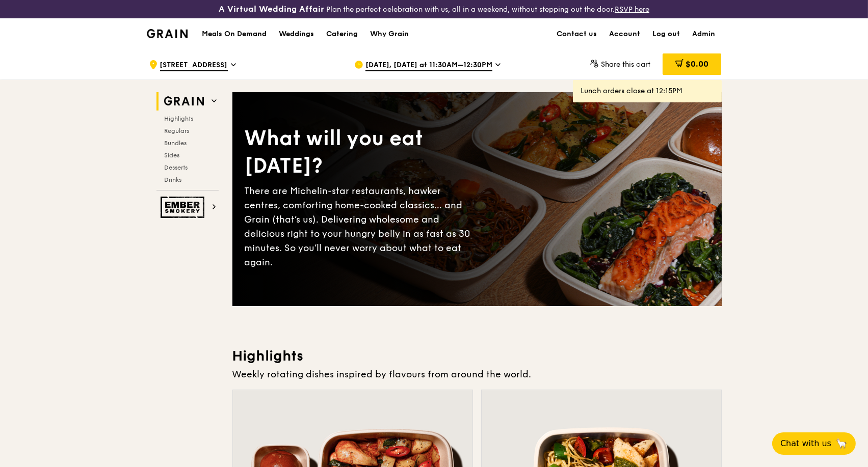 Image resolution: width=868 pixels, height=467 pixels. What do you see at coordinates (814, 444) in the screenshot?
I see `button: Chat with us🦙` at bounding box center [814, 444].